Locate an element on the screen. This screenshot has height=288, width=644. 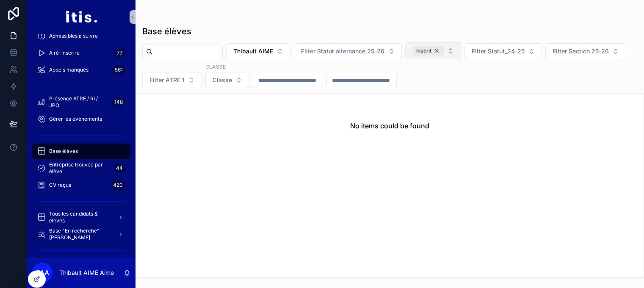
span: CV reçus is located at coordinates (60, 185).